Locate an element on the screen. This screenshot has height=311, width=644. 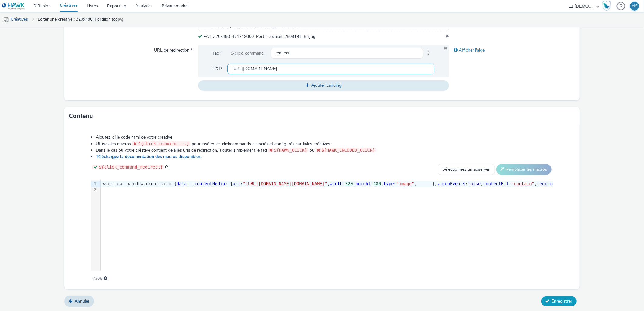
button: Ajouter Landing is located at coordinates (323, 86).